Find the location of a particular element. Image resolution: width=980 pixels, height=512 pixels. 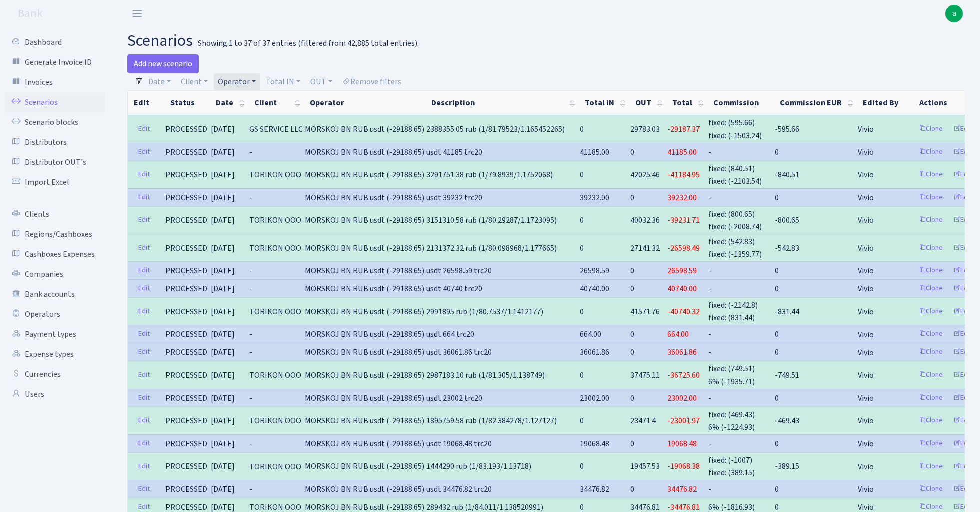

span: -469.43 is located at coordinates (787, 421).